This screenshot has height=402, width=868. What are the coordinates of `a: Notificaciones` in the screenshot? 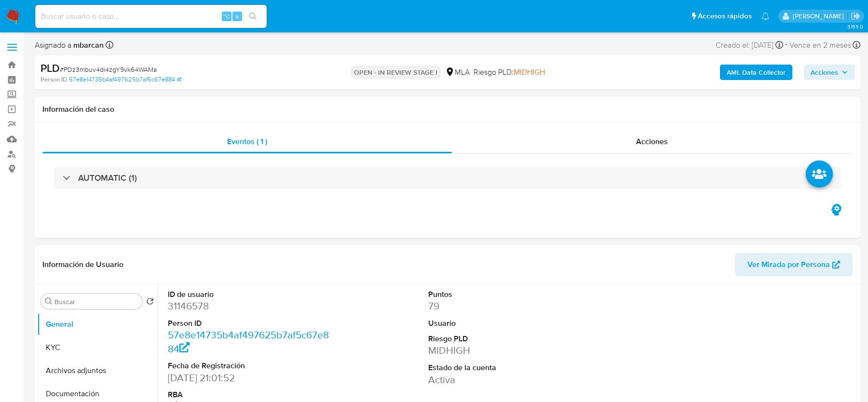 It's located at (765, 16).